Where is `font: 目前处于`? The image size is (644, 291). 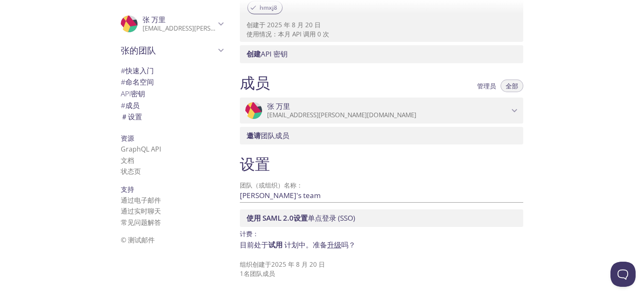
font: 目前处于 is located at coordinates (254, 245).